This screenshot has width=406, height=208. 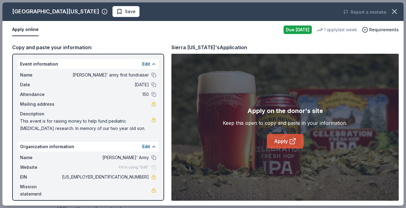 What do you see at coordinates (336, 30) in the screenshot?
I see `div: 1 apply last week` at bounding box center [336, 30].